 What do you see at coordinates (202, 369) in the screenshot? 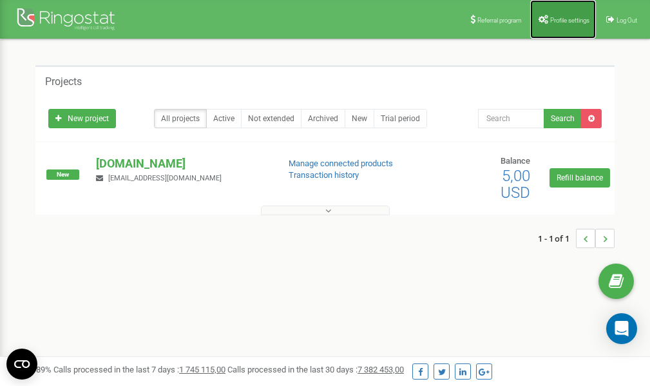
I see `u: 1 745 115,00` at bounding box center [202, 369].